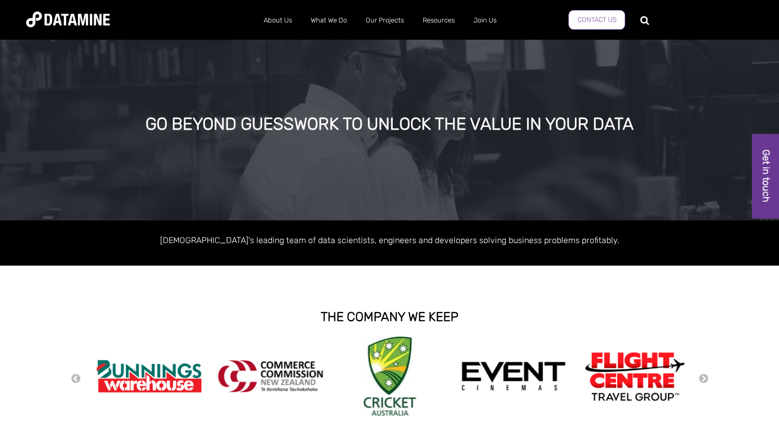 The image size is (779, 436). What do you see at coordinates (328, 20) in the screenshot?
I see `a: What We Do` at bounding box center [328, 20].